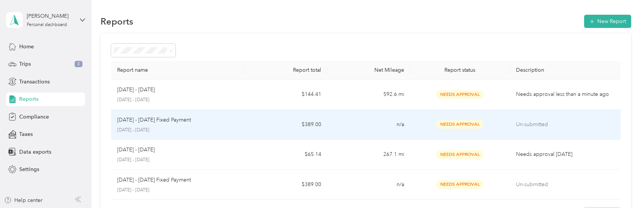 The image size is (644, 208). Describe the element at coordinates (78, 64) in the screenshot. I see `span: 3` at that location.